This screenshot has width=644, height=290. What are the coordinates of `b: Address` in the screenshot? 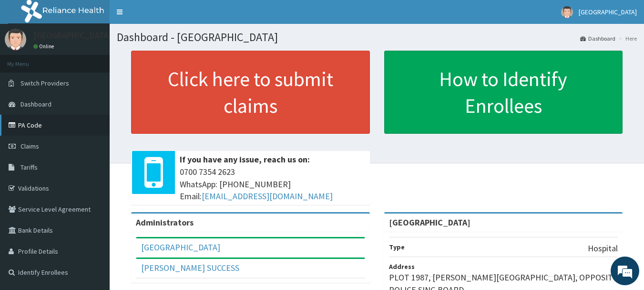 It's located at (402, 266).